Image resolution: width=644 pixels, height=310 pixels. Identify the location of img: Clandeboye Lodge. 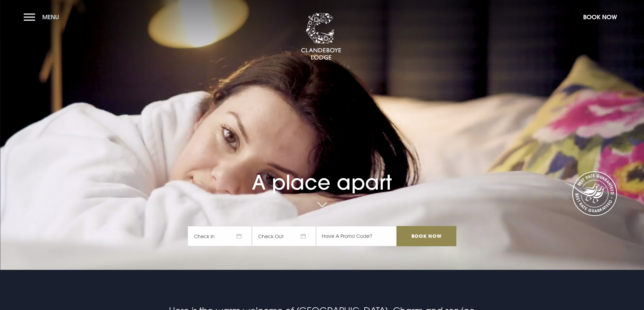
(321, 37).